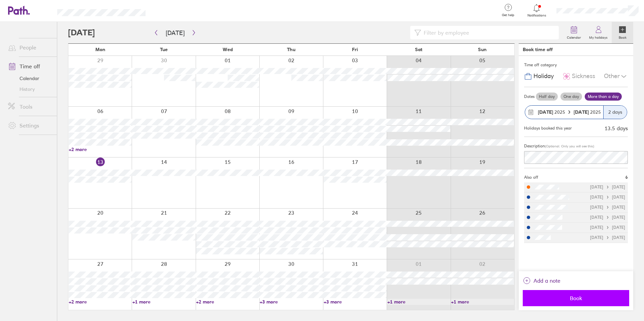  Describe the element at coordinates (622, 33) in the screenshot. I see `a: Book` at that location.